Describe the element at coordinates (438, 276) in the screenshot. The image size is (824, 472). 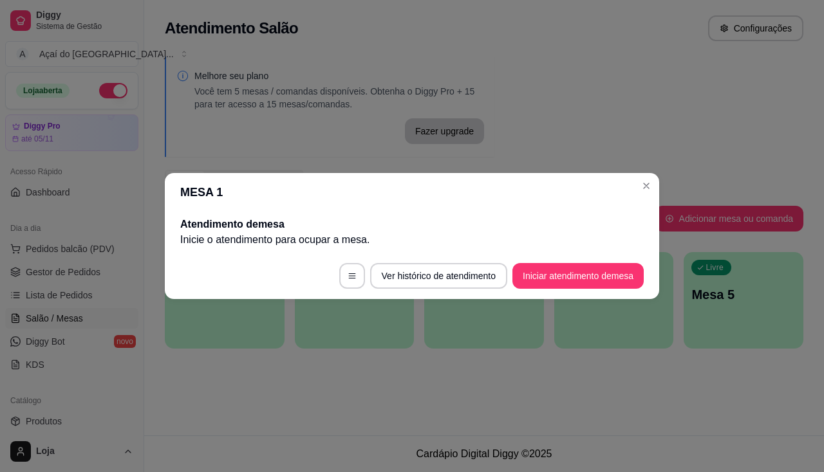
I see `button: Ver histórico de atendimento` at that location.